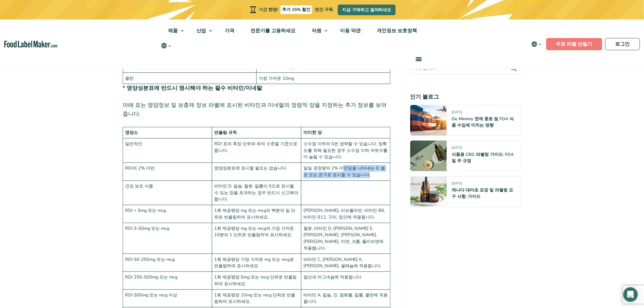 The height and width of the screenshot is (308, 644). I want to click on font: 영양소, so click(132, 133).